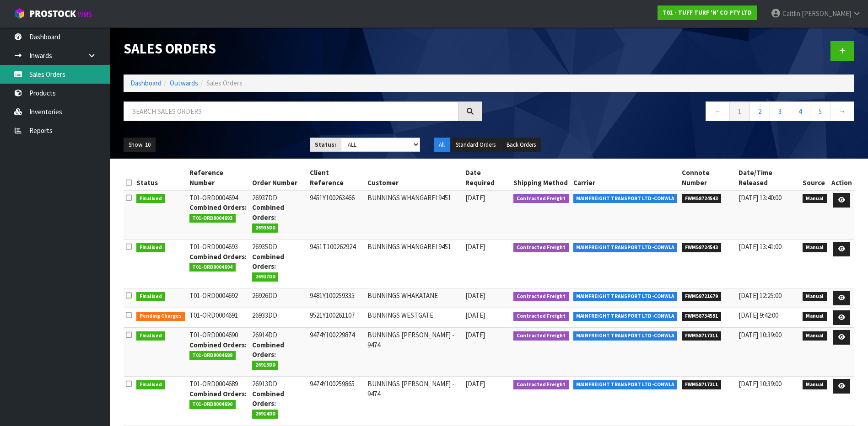 This screenshot has width=868, height=426. Describe the element at coordinates (336, 352) in the screenshot. I see `td: 9474Y100229874` at that location.